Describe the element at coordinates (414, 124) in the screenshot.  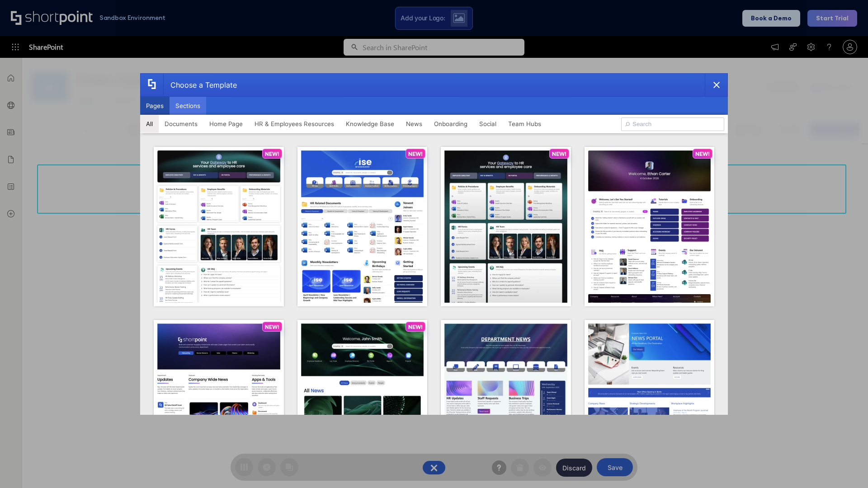
I see `button: News` at that location.